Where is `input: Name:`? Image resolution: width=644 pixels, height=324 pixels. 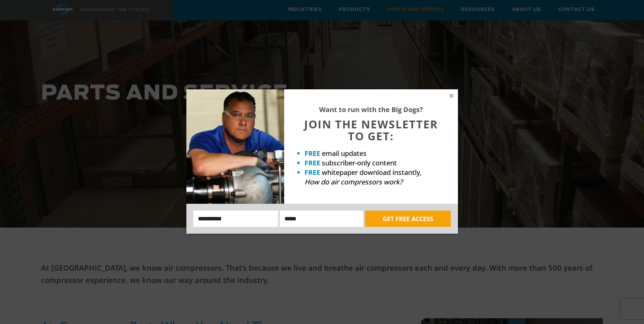 input: Name: is located at coordinates (236, 219).